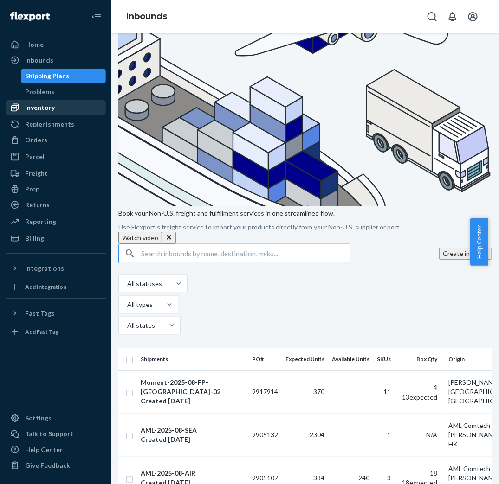 The image size is (499, 484). Describe the element at coordinates (56, 222) in the screenshot. I see `a: Reporting` at that location.